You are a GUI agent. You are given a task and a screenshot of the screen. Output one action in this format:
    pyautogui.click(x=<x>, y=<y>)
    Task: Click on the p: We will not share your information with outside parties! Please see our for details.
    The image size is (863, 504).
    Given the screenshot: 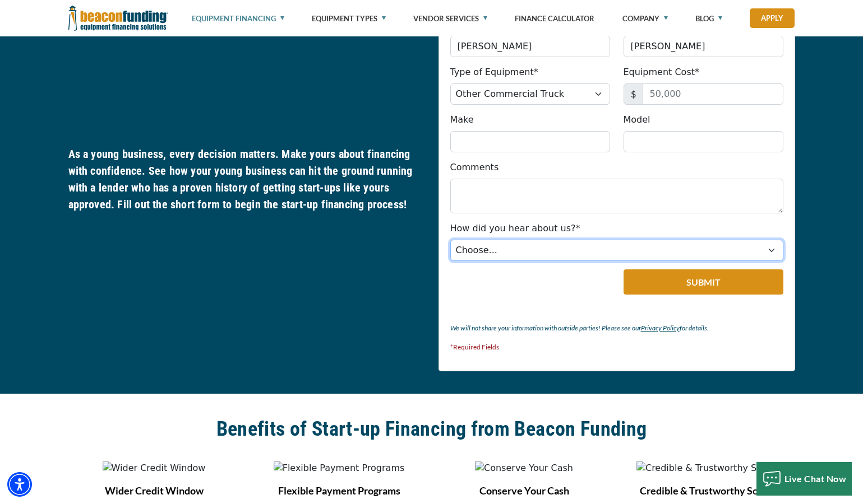 What is the action you would take?
    pyautogui.click(x=617, y=328)
    